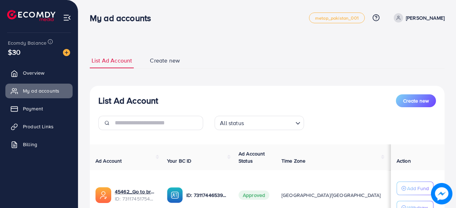  What do you see at coordinates (207, 195) in the screenshot?
I see `p: ID: 7311744653974355970` at bounding box center [207, 195].